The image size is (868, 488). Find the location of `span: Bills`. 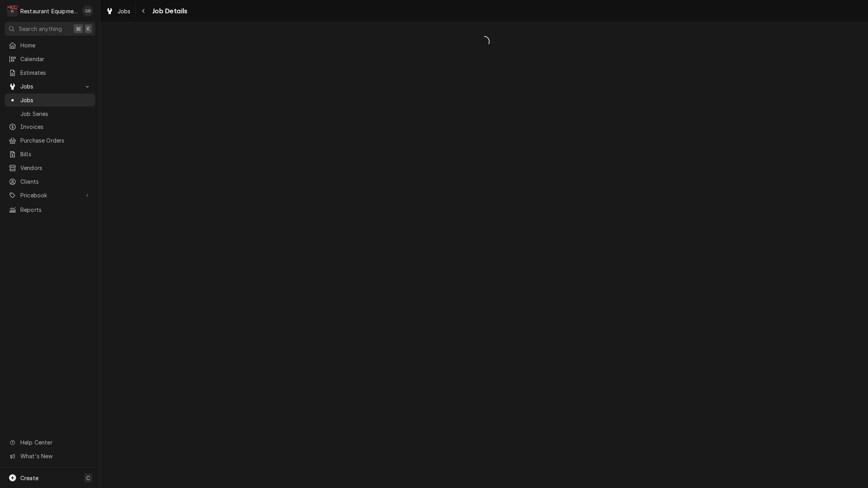

span: Bills is located at coordinates (56, 154).